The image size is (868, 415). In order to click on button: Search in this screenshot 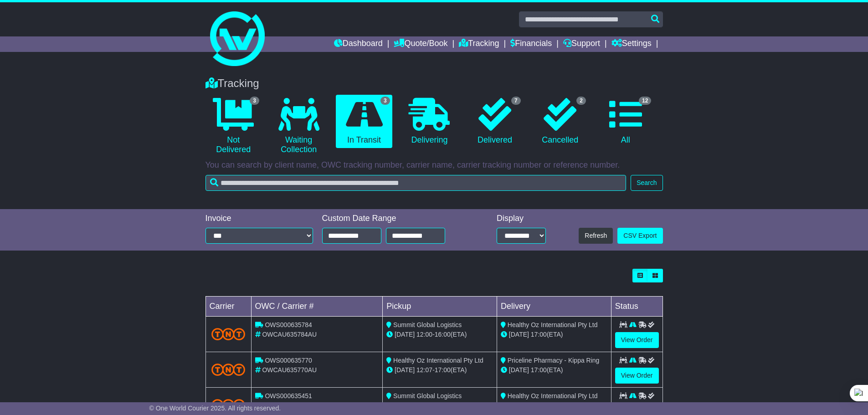, I will do `click(646, 182)`.